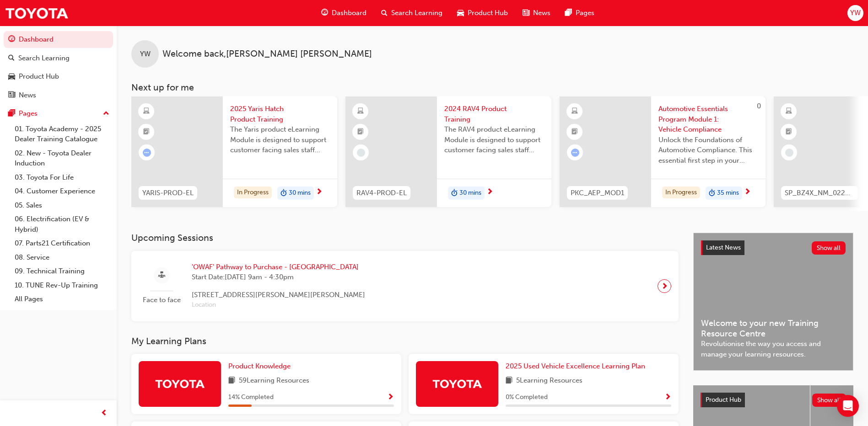 This screenshot has height=426, width=868. Describe the element at coordinates (774, 302) in the screenshot. I see `a: Latest NewsShow allWelcome to your new Training Resource CentreRevolutionise the way you access a...` at that location.